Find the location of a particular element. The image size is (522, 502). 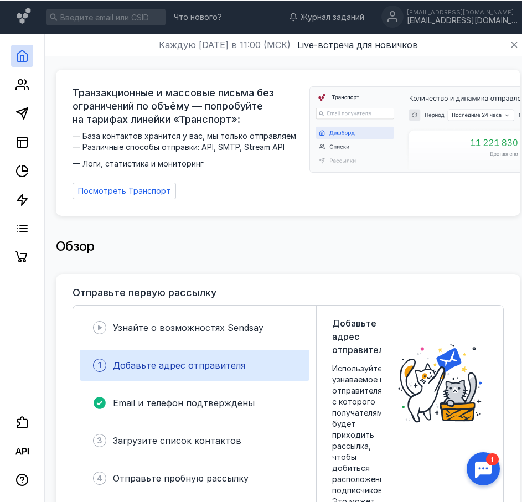

img: poster is located at coordinates (440, 384).